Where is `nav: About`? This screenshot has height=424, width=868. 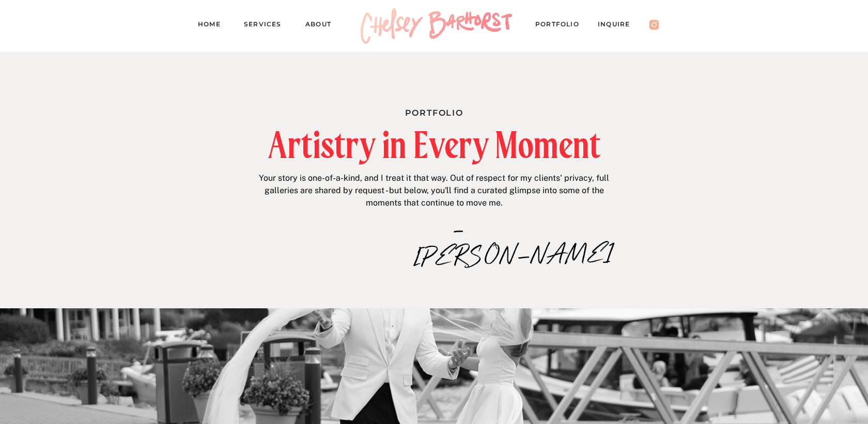
nav: About is located at coordinates (323, 26).